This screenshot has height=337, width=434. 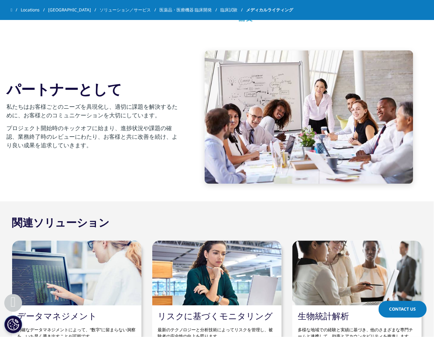 I want to click on a: 医薬品・医療機器 臨床開発, so click(x=190, y=10).